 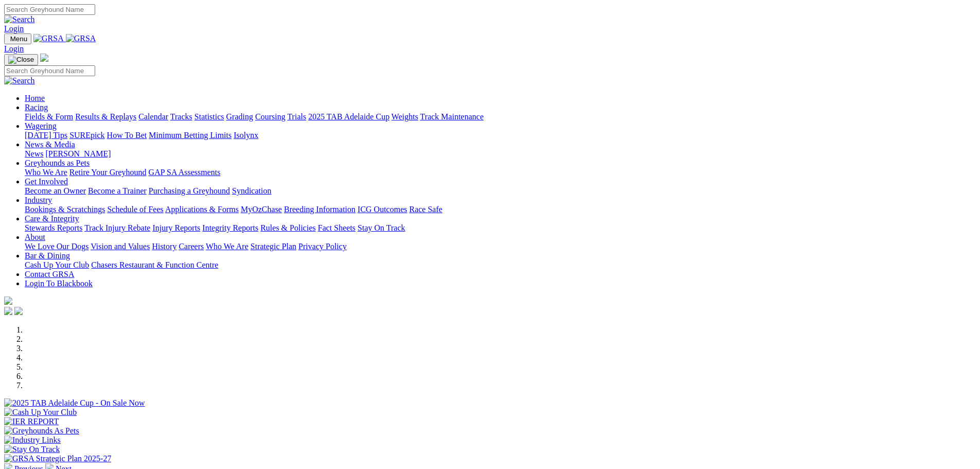 What do you see at coordinates (381, 227) in the screenshot?
I see `a: Stay On Track` at bounding box center [381, 227].